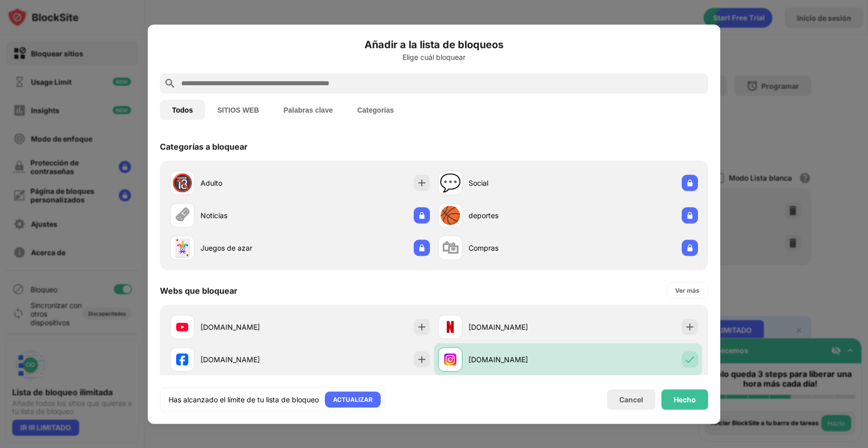  What do you see at coordinates (518, 182) in the screenshot?
I see `div: Social` at bounding box center [518, 182].